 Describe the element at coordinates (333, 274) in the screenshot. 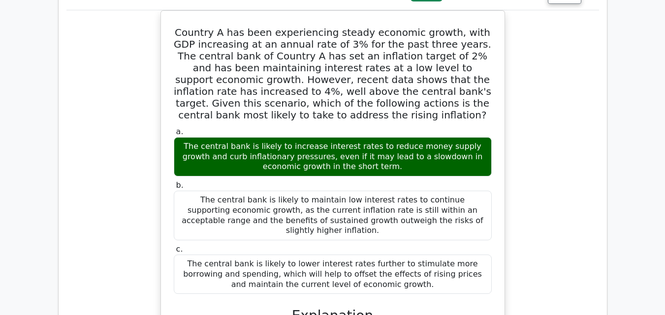

I see `div: The central bank is likely to lower interest rates further to stimulate more borrowing and spendi...` at that location.